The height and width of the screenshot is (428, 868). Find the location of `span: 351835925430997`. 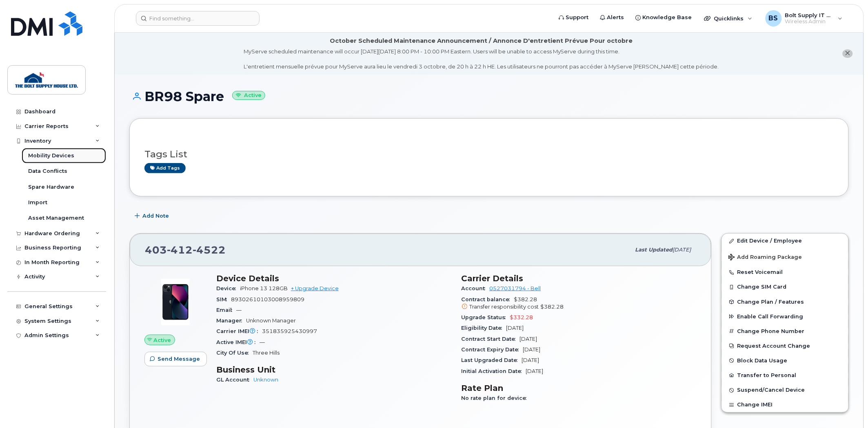

span: 351835925430997 is located at coordinates (290, 331).